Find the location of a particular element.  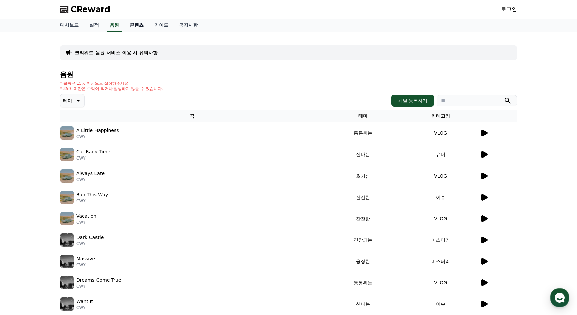

a: 실적 is located at coordinates (94, 25).